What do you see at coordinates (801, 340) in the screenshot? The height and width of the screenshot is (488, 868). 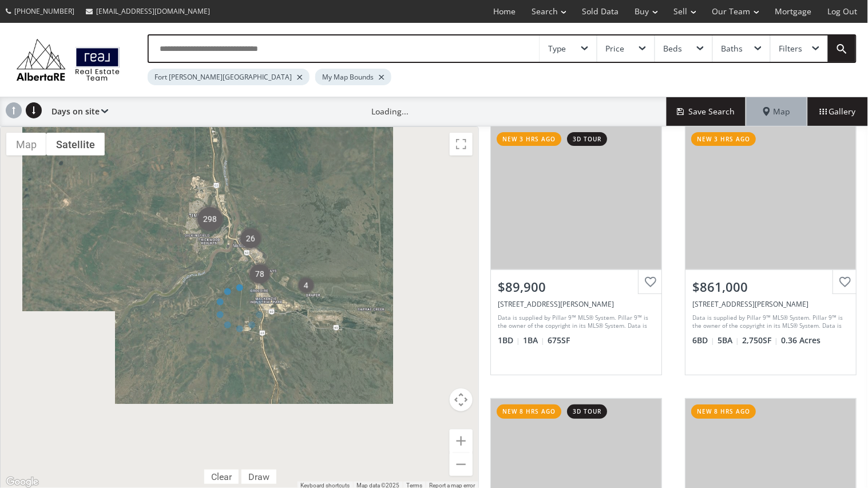 I see `span: 0.36 Acres` at bounding box center [801, 340].